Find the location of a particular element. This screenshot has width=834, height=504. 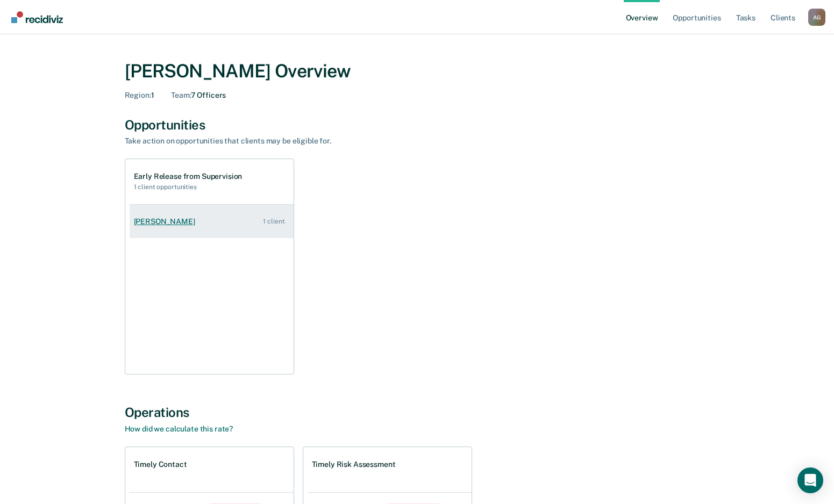

span: Region : is located at coordinates (138, 95).